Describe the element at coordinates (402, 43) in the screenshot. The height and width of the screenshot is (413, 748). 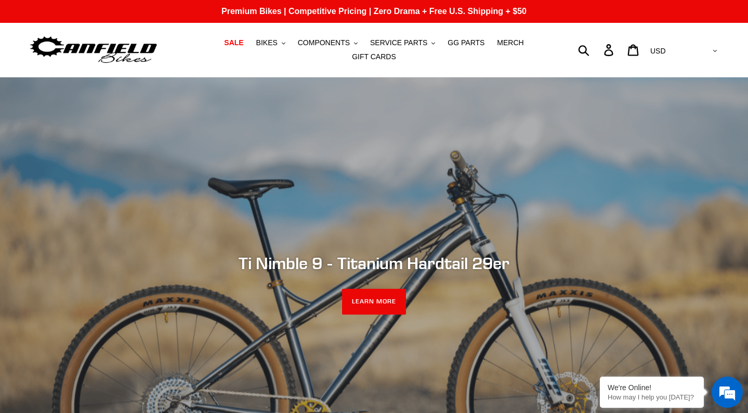
I see `button: SERVICE PARTS` at that location.